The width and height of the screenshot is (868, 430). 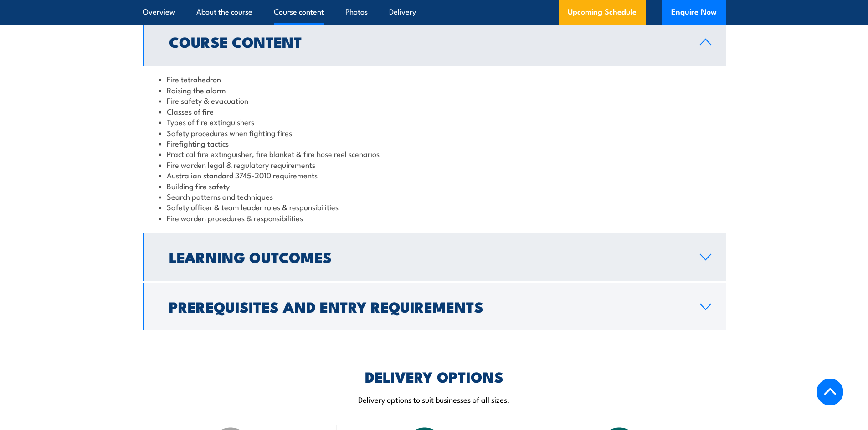 I want to click on p: Delivery options to suit businesses of all sizes., so click(x=434, y=399).